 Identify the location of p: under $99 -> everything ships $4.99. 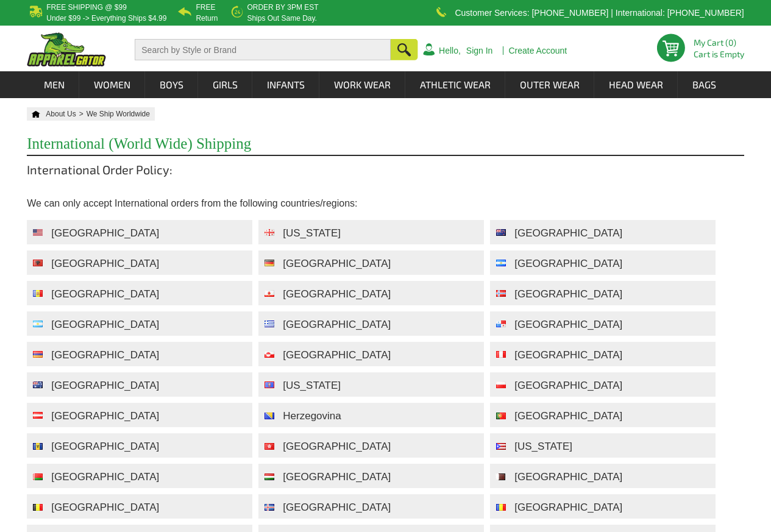
(106, 18).